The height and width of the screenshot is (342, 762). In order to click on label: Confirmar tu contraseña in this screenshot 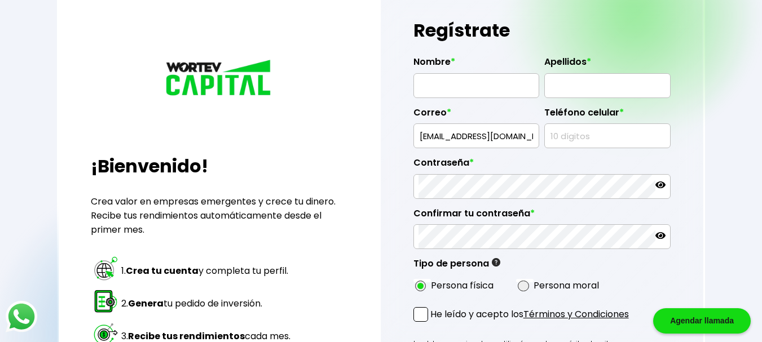, I will do `click(542, 217)`.